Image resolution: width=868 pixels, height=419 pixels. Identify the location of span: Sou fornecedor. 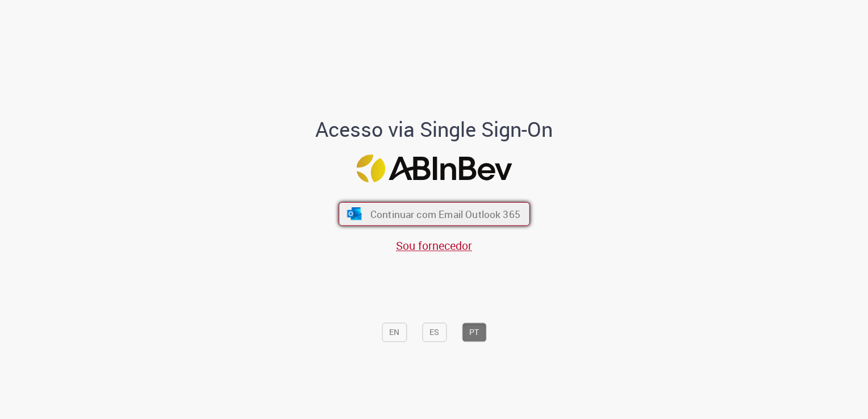
(434, 245).